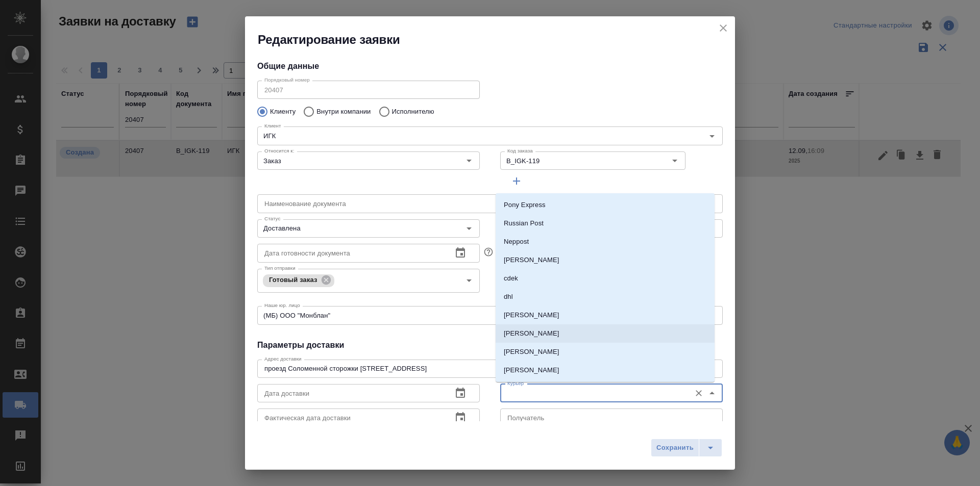 The height and width of the screenshot is (486, 980). Describe the element at coordinates (511, 279) in the screenshot. I see `p: cdek` at that location.